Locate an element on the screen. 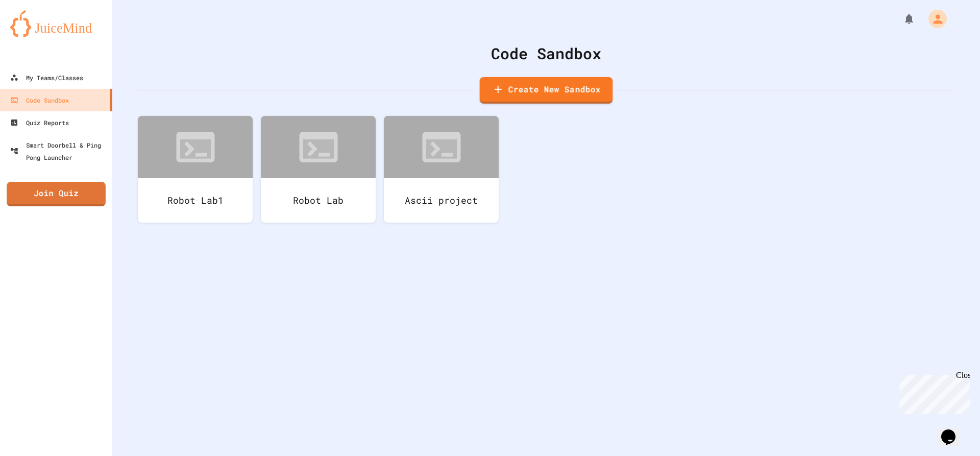  a: Ascii project is located at coordinates (441, 169).